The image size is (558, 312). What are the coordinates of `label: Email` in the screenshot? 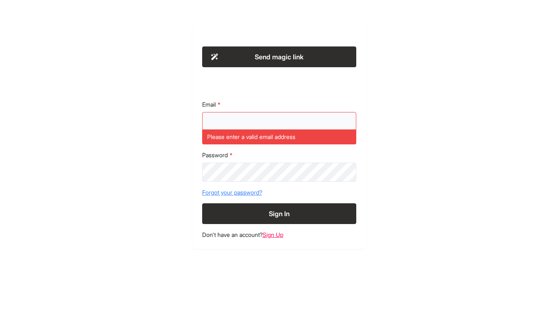 It's located at (279, 104).